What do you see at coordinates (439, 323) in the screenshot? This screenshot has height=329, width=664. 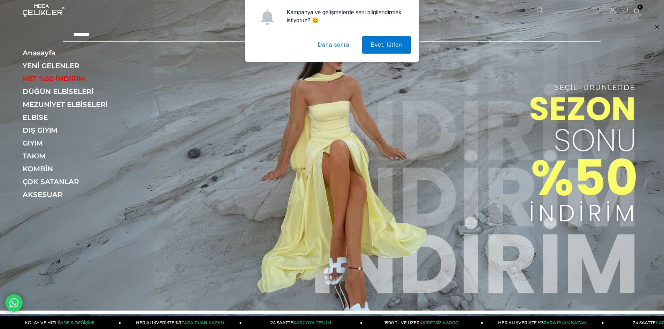 I see `span: ÜCRETSİZ KARGO` at bounding box center [439, 323].